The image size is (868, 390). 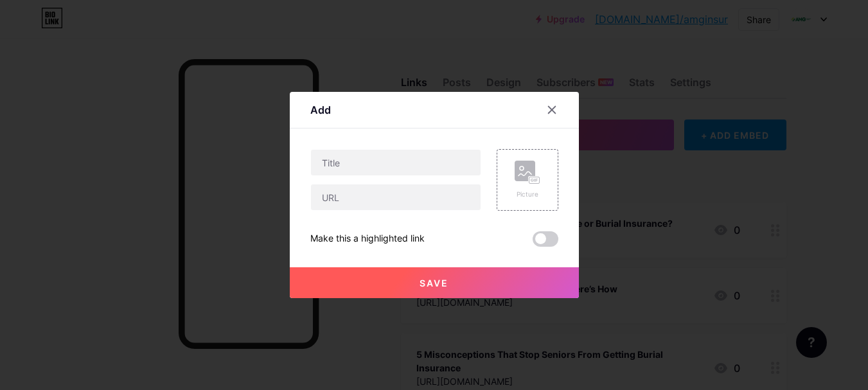 I want to click on div: Picture, so click(x=527, y=194).